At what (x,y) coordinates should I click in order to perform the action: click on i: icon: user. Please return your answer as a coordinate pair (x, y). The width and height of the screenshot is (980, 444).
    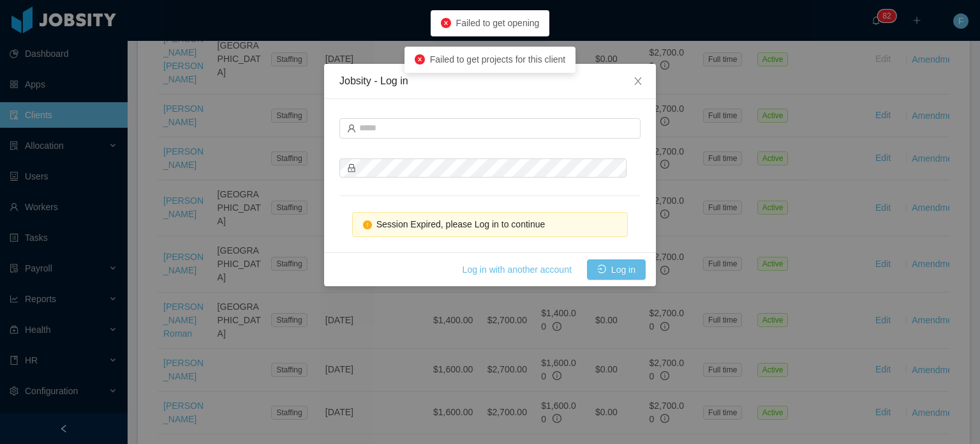
    Looking at the image, I should click on (351, 129).